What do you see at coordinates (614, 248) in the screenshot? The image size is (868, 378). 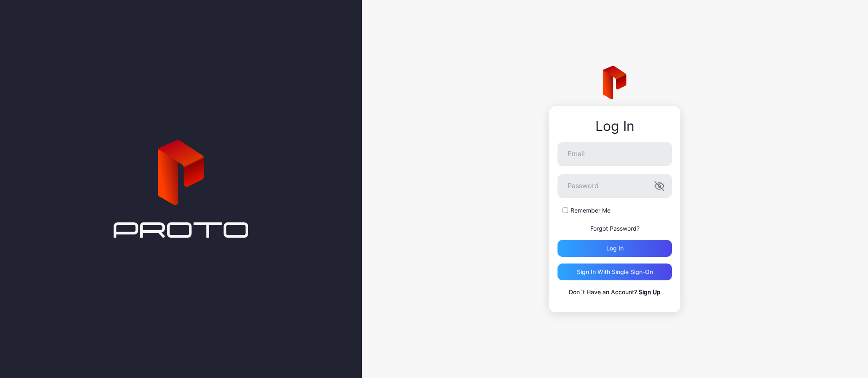 I see `div: Log in` at bounding box center [614, 248].